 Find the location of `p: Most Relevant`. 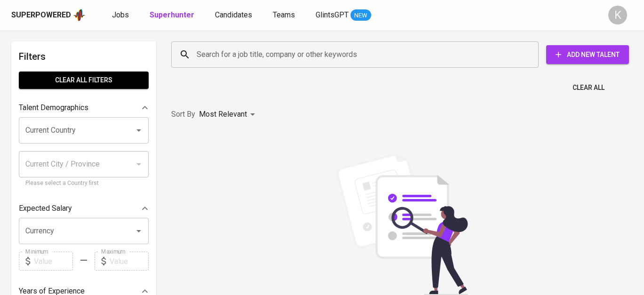

p: Most Relevant is located at coordinates (223, 114).